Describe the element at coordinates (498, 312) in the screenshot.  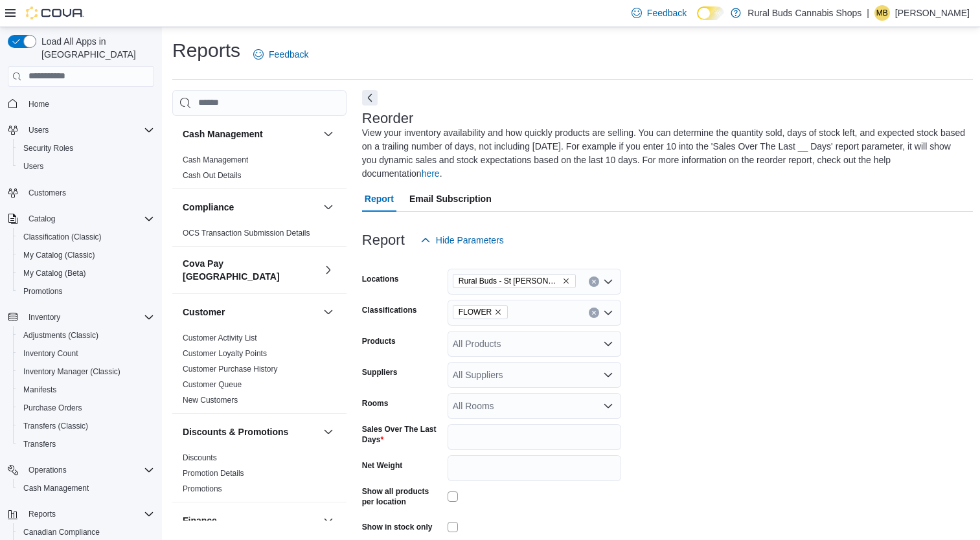
I see `button: Remove FLOWER from selection in this group` at that location.